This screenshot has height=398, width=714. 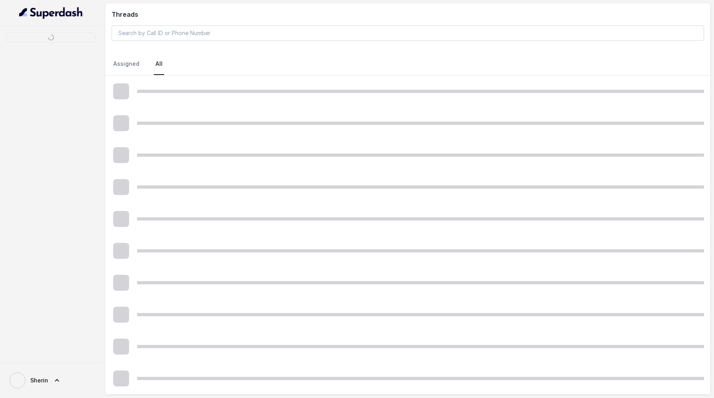 I want to click on span: Sherin, so click(x=39, y=380).